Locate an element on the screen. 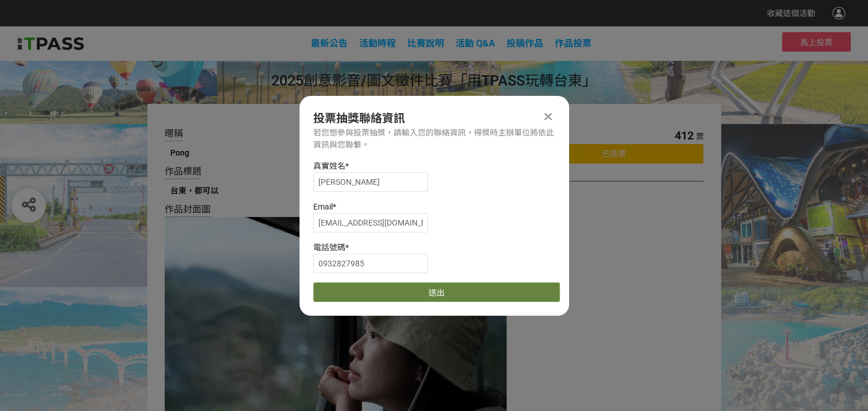 This screenshot has height=411, width=868. div: 台東，都可以 is located at coordinates (335, 190).